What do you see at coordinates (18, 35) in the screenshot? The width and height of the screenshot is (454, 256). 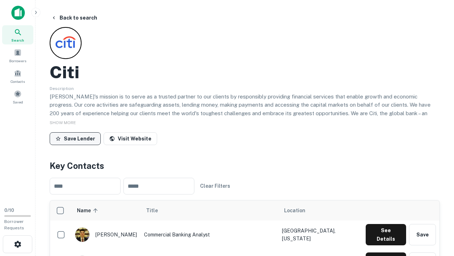 I see `div: Search` at bounding box center [18, 35].